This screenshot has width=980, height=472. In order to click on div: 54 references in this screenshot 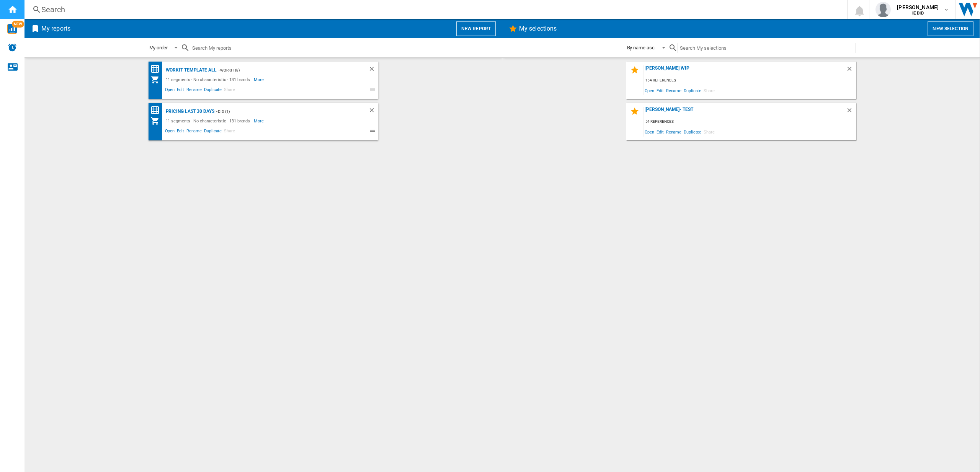, I will do `click(750, 122)`.